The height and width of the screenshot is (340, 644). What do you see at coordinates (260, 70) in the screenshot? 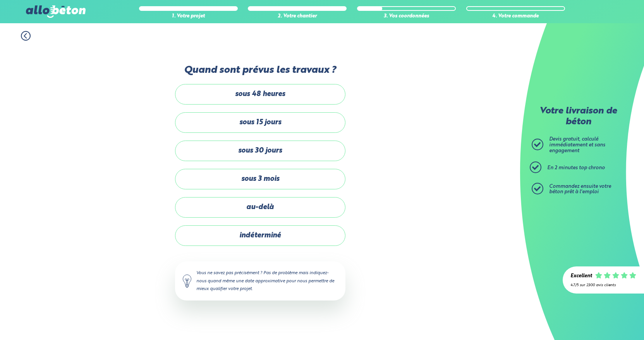
I see `label: Quand sont prévus les travaux ?` at bounding box center [260, 70].